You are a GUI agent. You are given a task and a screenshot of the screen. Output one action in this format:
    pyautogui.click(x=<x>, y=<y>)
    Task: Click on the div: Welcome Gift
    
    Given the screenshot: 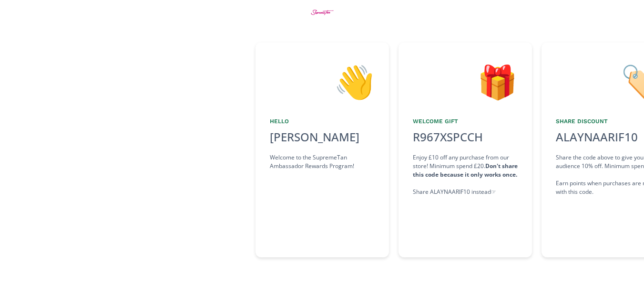 What is the action you would take?
    pyautogui.click(x=466, y=121)
    